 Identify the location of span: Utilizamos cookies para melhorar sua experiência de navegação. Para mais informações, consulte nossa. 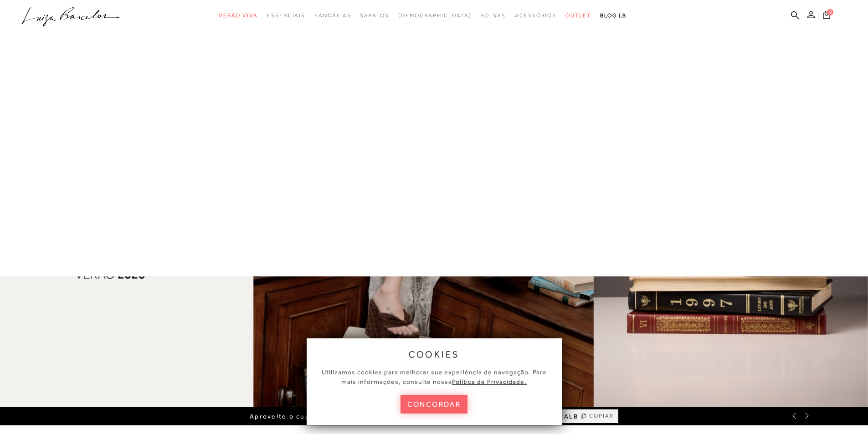
(433, 377).